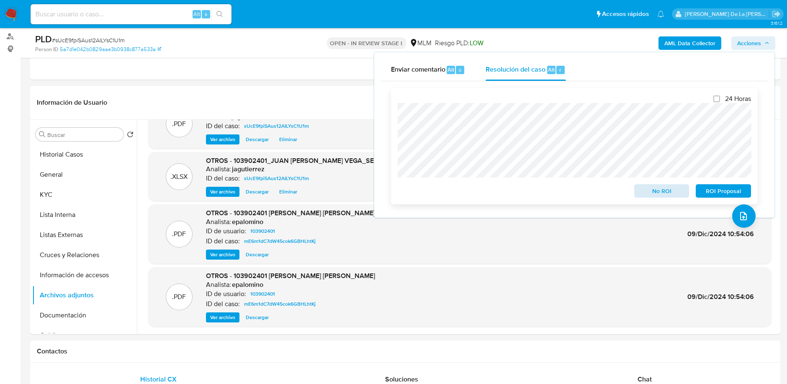  I want to click on button: General, so click(85, 175).